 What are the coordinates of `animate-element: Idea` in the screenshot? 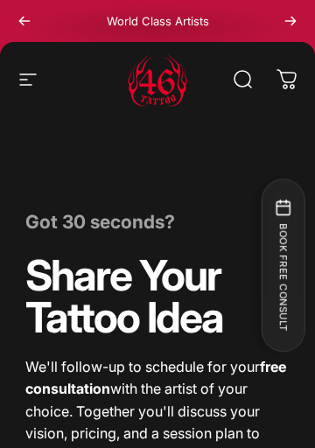 It's located at (185, 318).